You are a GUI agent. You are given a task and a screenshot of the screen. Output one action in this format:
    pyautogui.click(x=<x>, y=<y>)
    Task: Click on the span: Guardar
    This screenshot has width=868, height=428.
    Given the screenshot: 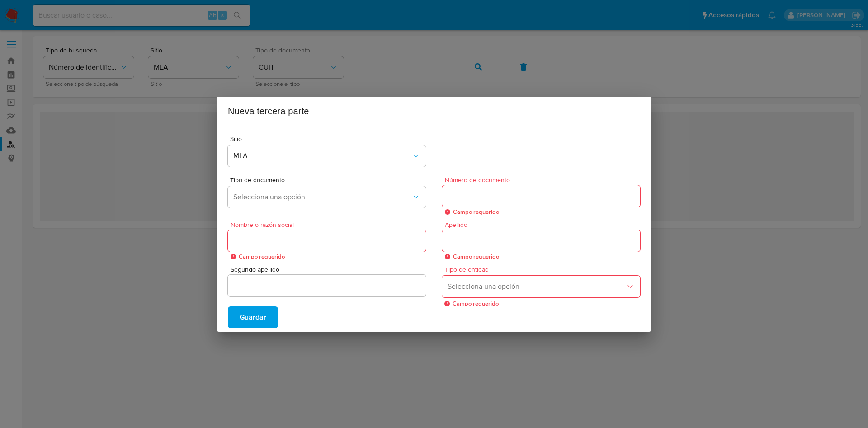 What is the action you would take?
    pyautogui.click(x=253, y=317)
    